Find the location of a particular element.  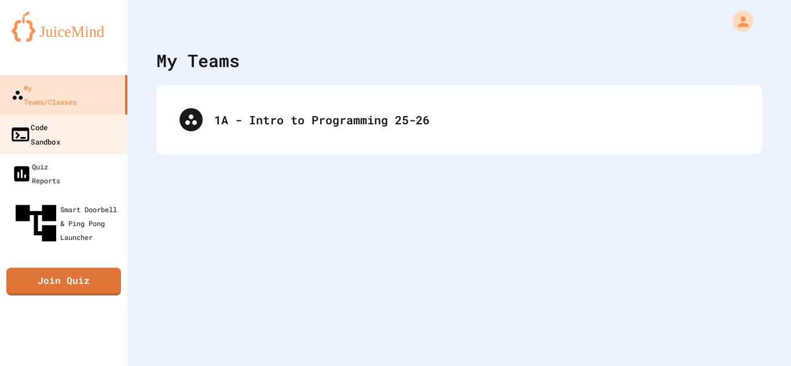

div: Code Sandbox is located at coordinates (35, 134).